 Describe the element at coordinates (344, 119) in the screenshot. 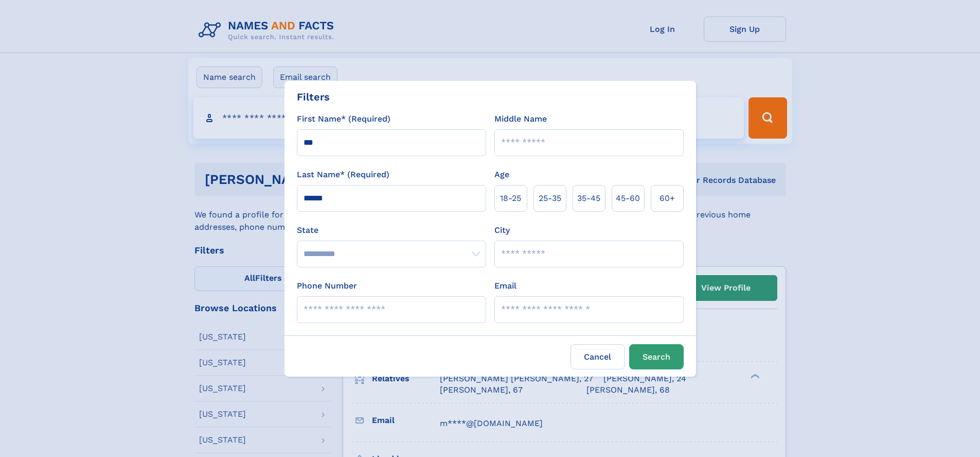

I see `label: First Name* (Required)` at that location.